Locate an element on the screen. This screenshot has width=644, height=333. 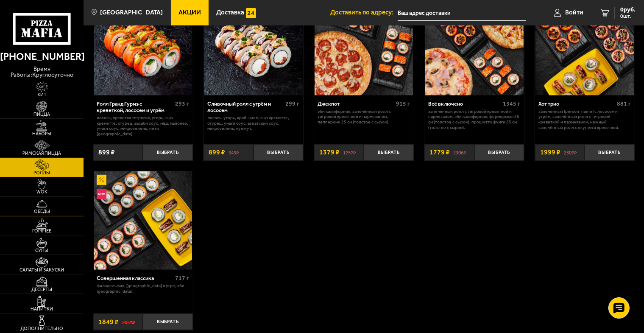
span: 299 г is located at coordinates (292, 104).